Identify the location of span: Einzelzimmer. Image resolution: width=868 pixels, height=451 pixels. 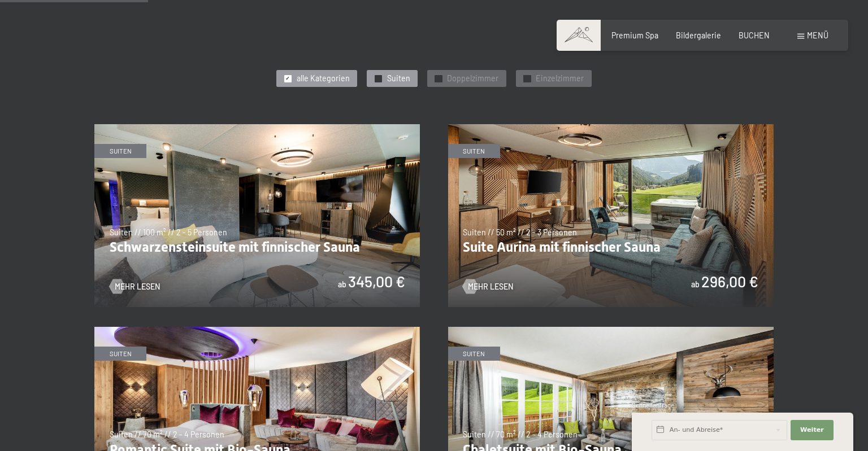
(560, 79).